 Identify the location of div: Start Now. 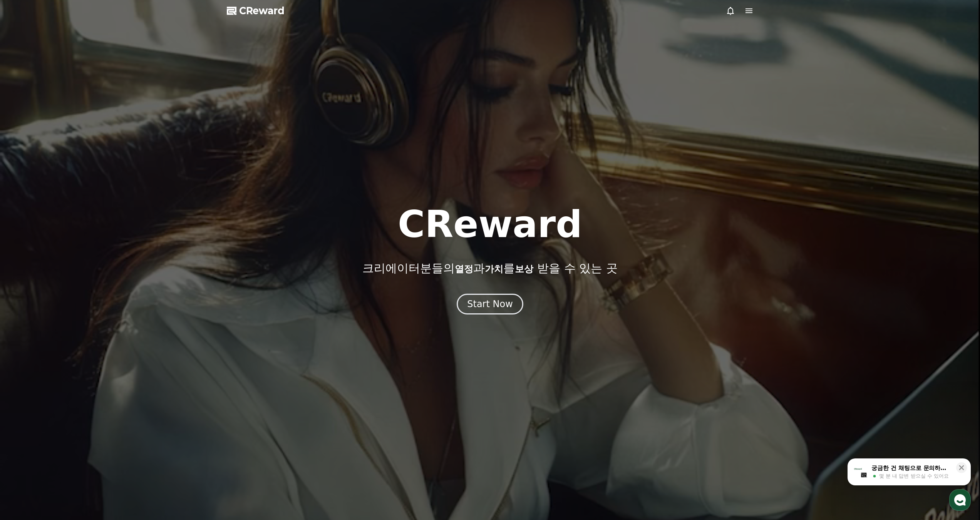
(490, 304).